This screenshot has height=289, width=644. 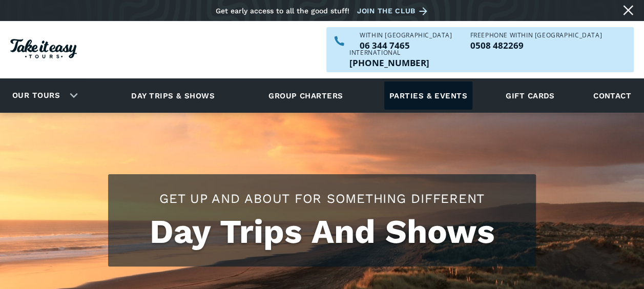 What do you see at coordinates (406, 45) in the screenshot?
I see `p: 06 344 7465` at bounding box center [406, 45].